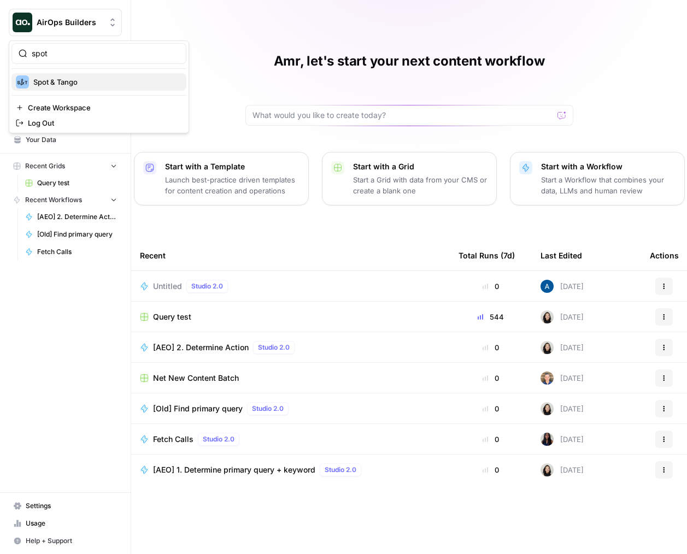 This screenshot has height=554, width=687. What do you see at coordinates (403, 115) in the screenshot?
I see `input: What would you like to create today?` at bounding box center [403, 115].